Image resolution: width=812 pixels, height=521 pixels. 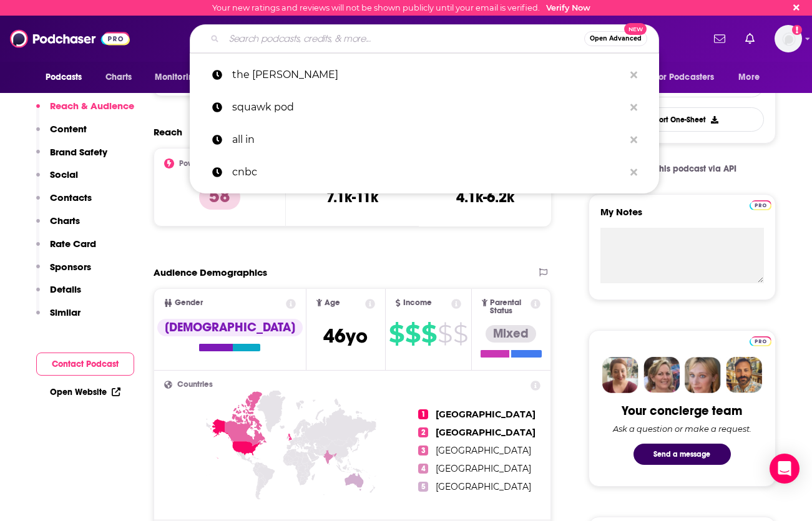 I want to click on img: Sydney Profile, so click(x=620, y=375).